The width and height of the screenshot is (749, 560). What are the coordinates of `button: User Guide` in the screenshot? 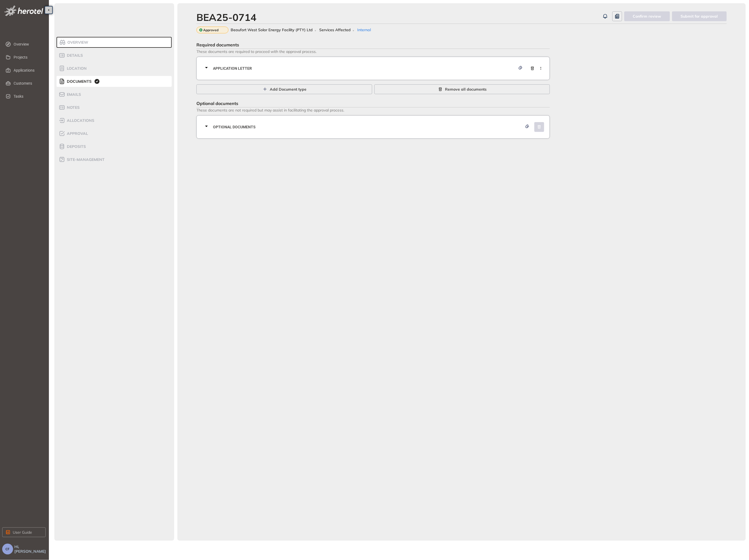 It's located at (24, 532).